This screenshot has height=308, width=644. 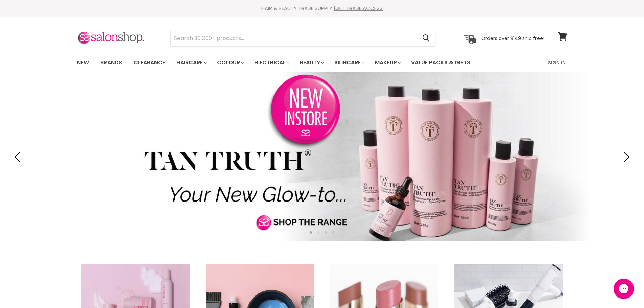 What do you see at coordinates (626, 157) in the screenshot?
I see `button: Next` at bounding box center [626, 157].